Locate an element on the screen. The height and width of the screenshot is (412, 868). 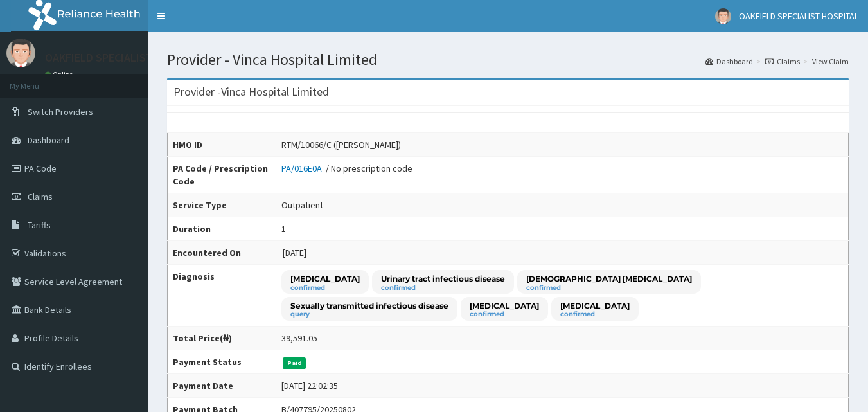
th: Diagnosis is located at coordinates (222, 296).